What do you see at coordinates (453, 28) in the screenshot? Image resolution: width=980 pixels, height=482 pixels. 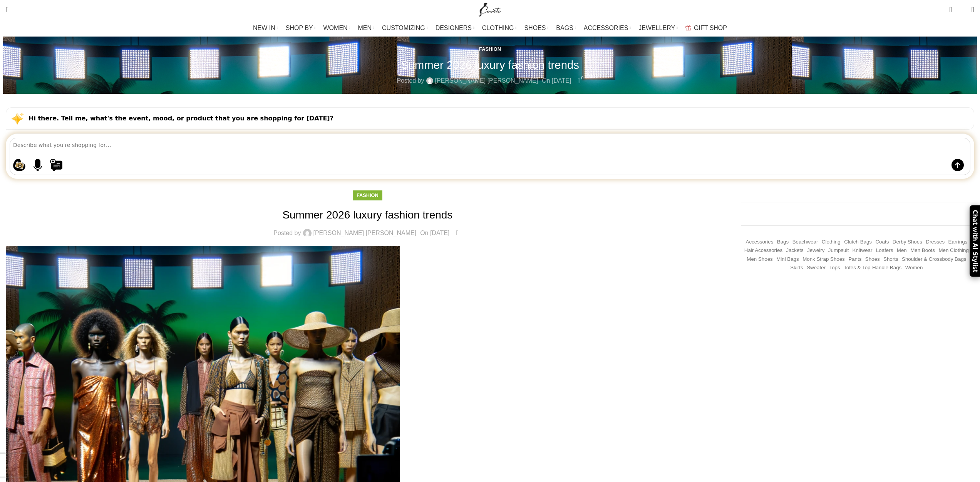 I see `span: DESIGNERS` at bounding box center [453, 28].